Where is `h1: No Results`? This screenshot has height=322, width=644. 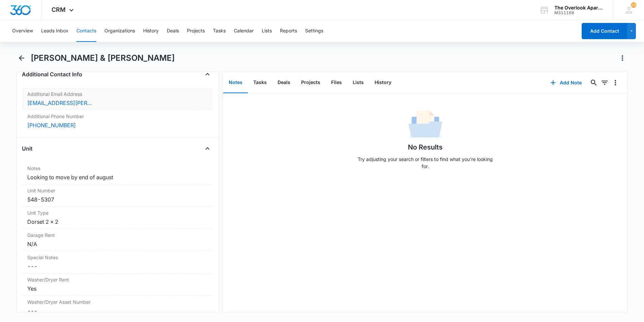 h1: No Results is located at coordinates (425, 147).